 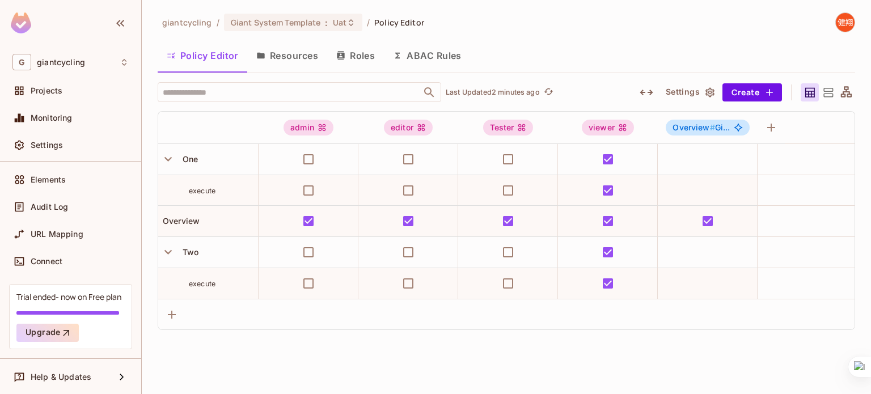 I want to click on span: Help & Updates, so click(x=61, y=377).